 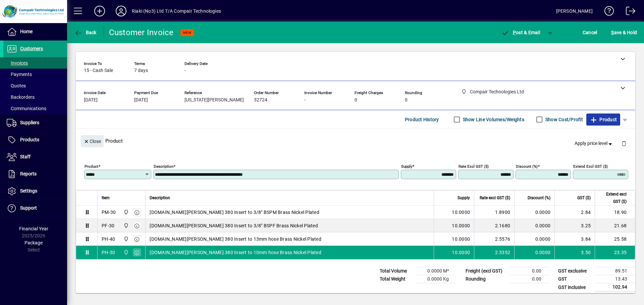 What do you see at coordinates (85, 33) in the screenshot?
I see `button: Back` at bounding box center [85, 33].